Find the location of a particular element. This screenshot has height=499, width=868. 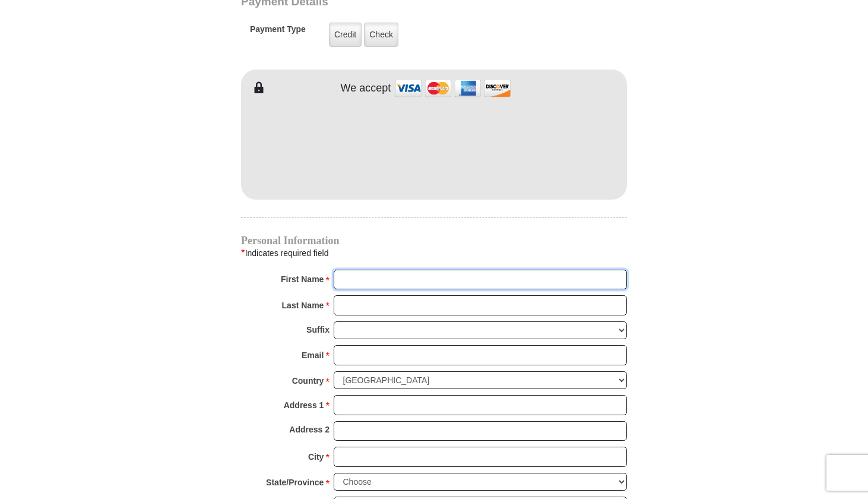

h4: We accept is located at coordinates (366, 89).